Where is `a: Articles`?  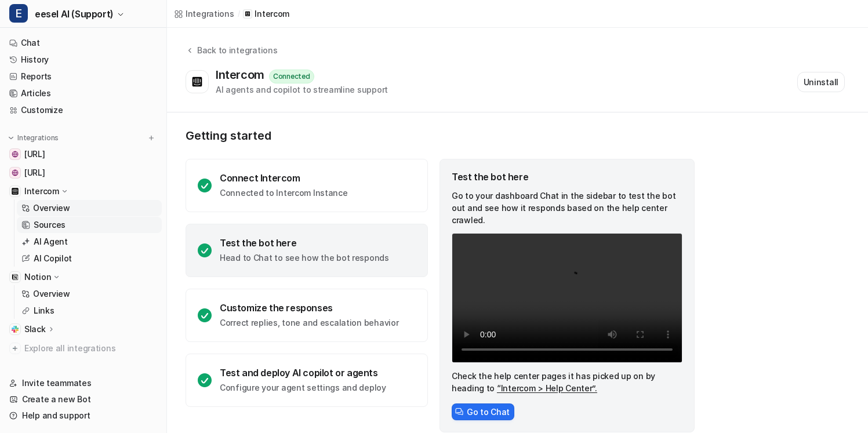
a: Articles is located at coordinates (83, 93).